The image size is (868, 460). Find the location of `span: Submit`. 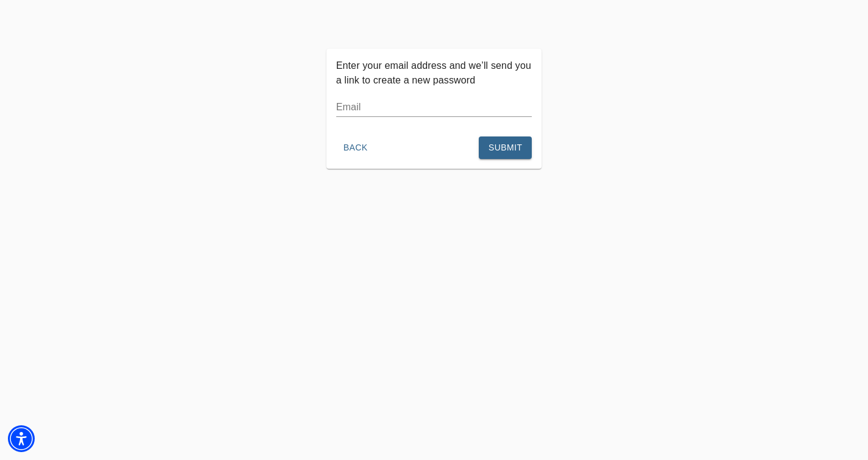

span: Submit is located at coordinates (505, 148).